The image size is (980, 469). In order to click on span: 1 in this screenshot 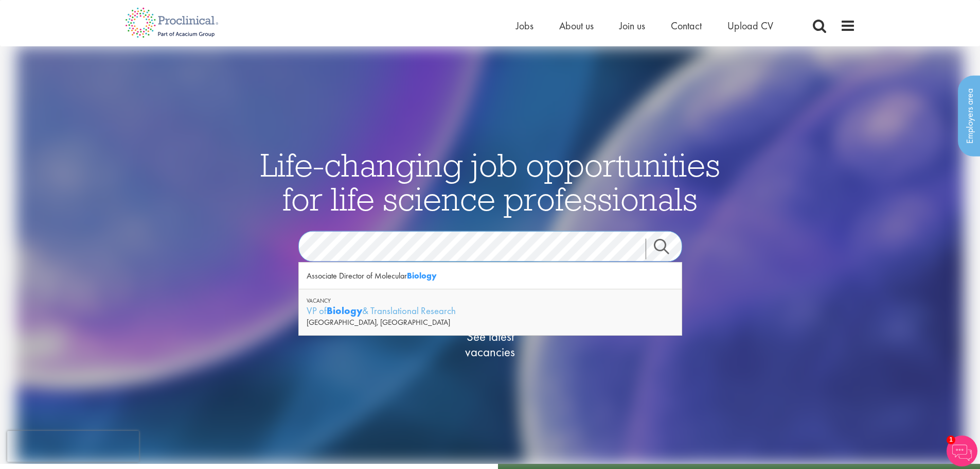, I will do `click(951, 440)`.